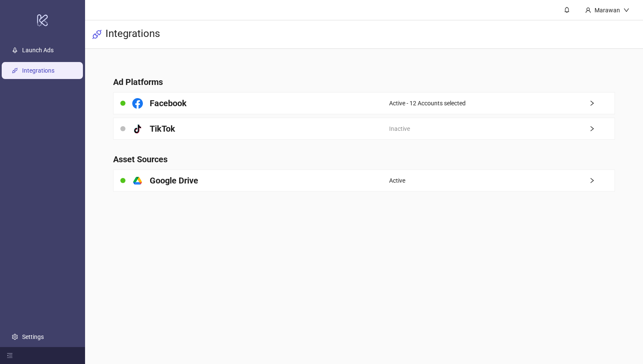  What do you see at coordinates (399, 129) in the screenshot?
I see `span: Inactive` at bounding box center [399, 129].